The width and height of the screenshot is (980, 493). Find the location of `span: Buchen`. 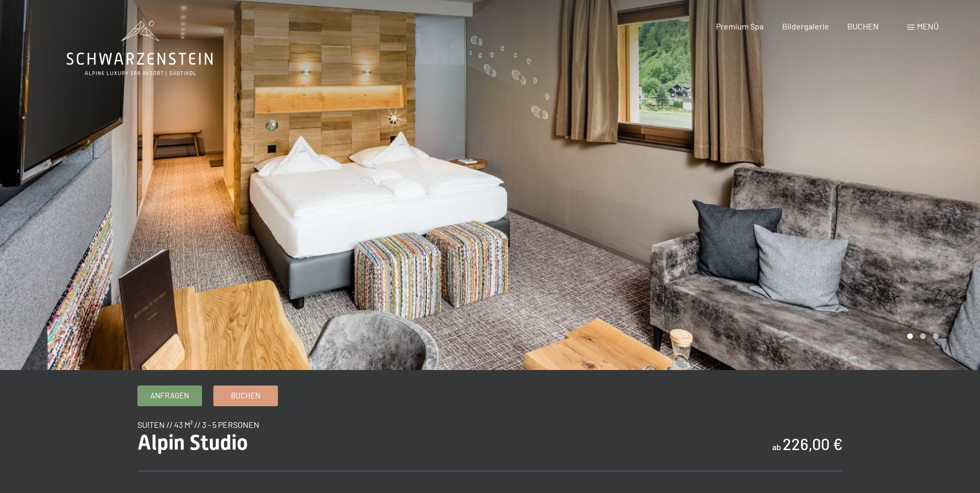

span: Buchen is located at coordinates (246, 395).